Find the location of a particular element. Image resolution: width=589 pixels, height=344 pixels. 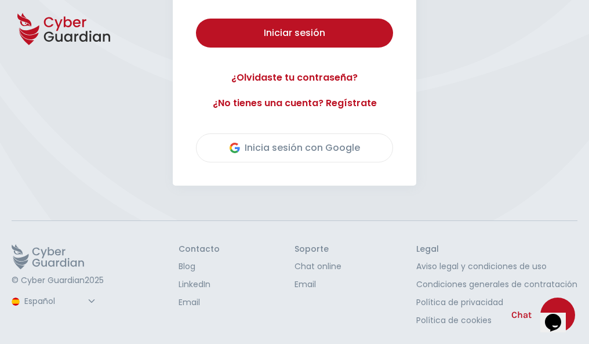

div: Inicia sesión con Google is located at coordinates (294, 148).